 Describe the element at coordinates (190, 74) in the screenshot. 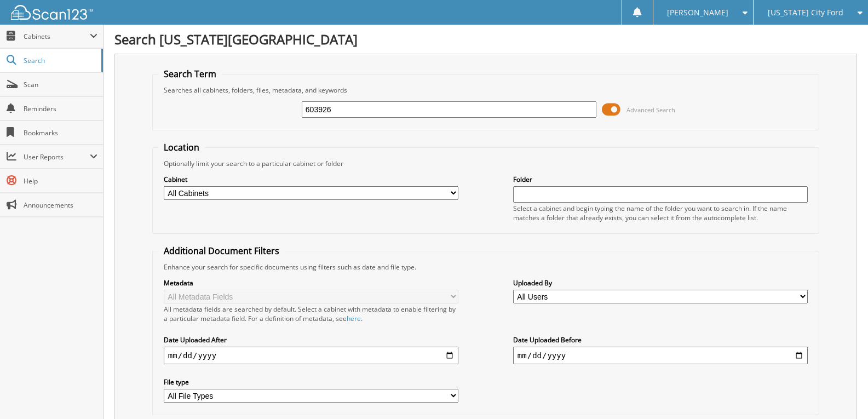

I see `legend: Search Term` at that location.